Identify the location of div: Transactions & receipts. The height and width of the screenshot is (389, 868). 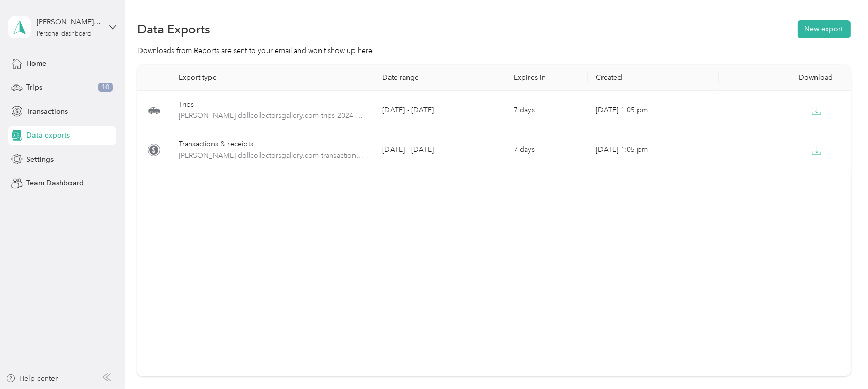
(273, 144).